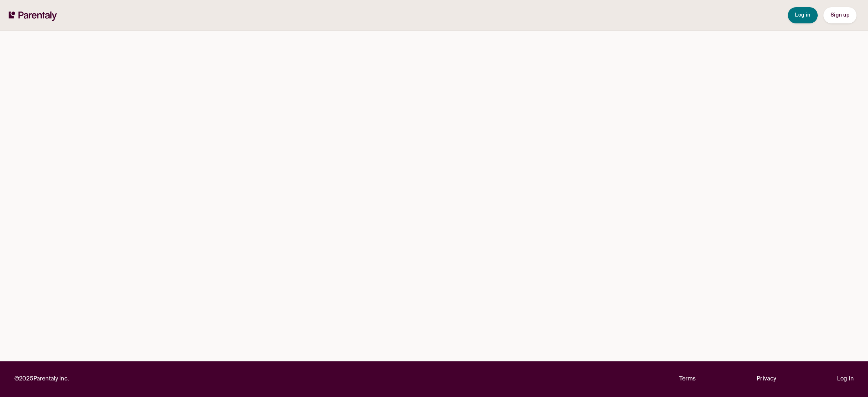 This screenshot has height=397, width=868. I want to click on button: Log in, so click(802, 15).